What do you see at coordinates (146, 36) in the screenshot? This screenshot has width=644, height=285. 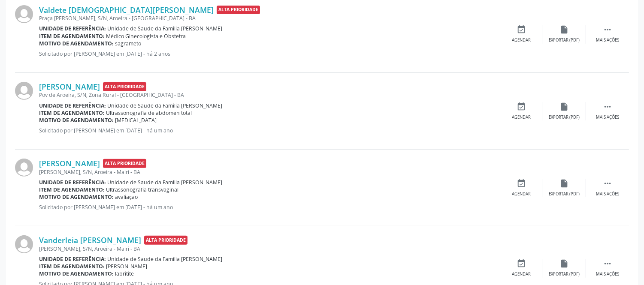 I see `span: Médico Ginecologista e Obstetra` at bounding box center [146, 36].